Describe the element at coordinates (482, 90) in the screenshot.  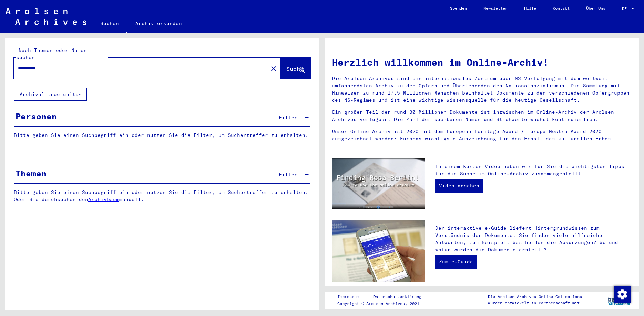
I see `p: Die Arolsen Archives sind ein internationales Zentrum über NS-Verfolgung mit dem weltweit umfasse...` at that location.